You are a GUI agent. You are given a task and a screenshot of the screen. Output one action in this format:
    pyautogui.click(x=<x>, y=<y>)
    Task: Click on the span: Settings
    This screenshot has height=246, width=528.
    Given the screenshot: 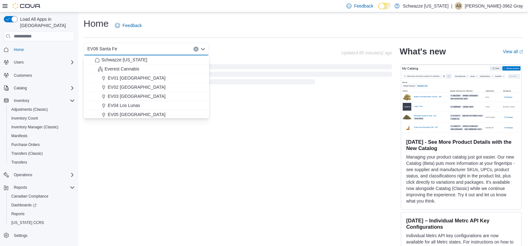 What is the action you would take?
    pyautogui.click(x=43, y=235)
    